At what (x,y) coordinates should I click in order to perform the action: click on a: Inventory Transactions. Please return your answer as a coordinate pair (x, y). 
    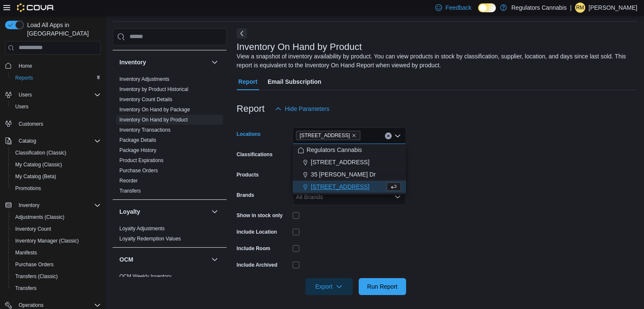
    Looking at the image, I should click on (145, 130).